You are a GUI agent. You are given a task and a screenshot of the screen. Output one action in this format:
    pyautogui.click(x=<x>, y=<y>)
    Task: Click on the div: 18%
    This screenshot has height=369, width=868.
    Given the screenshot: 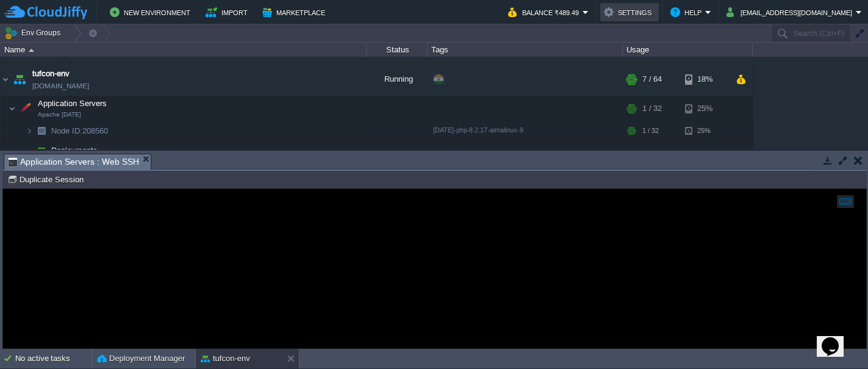 What is the action you would take?
    pyautogui.click(x=705, y=79)
    